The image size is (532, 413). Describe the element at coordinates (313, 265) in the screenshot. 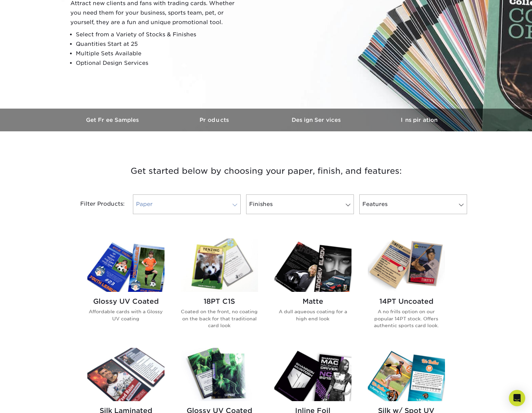

I see `img: Matte Trading Cards` at that location.